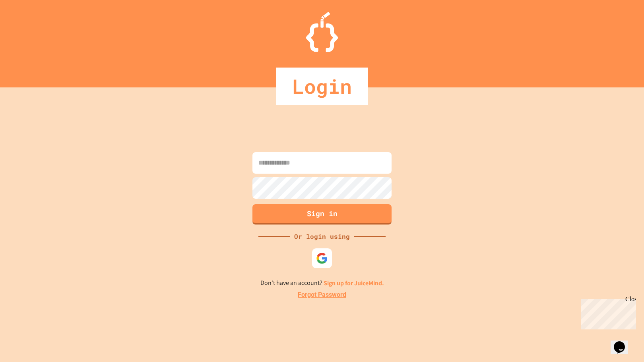  I want to click on div: Chat with us now!Close, so click(29, 27).